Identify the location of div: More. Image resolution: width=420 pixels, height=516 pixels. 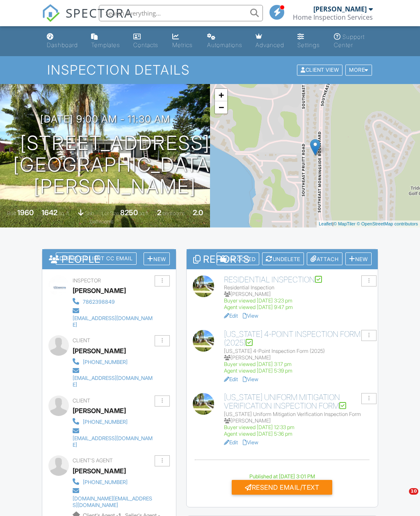
(359, 70).